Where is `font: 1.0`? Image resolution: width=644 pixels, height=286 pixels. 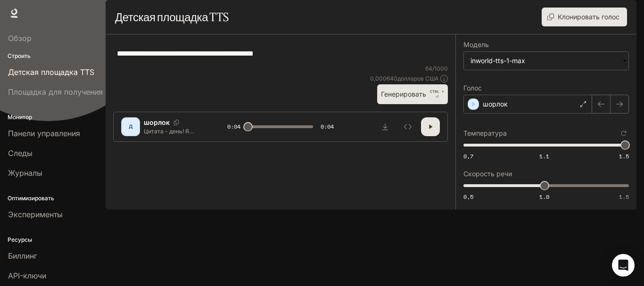 font: 1.0 is located at coordinates (544, 197).